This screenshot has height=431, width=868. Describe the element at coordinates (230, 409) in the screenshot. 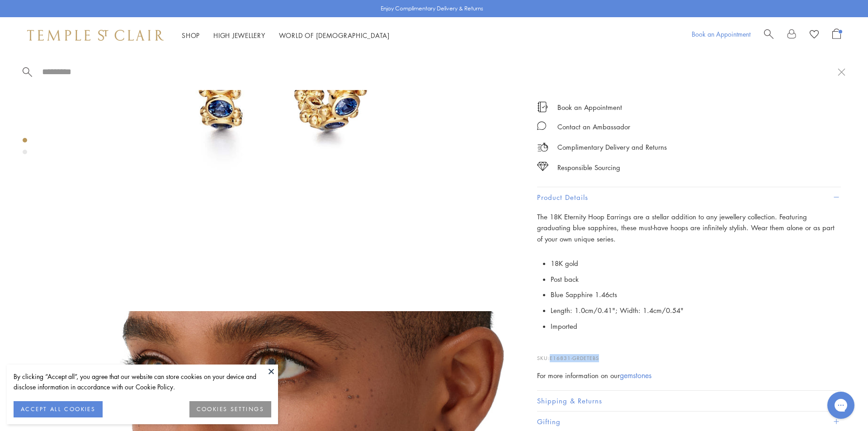

I see `button: COOKIES SETTINGS` at that location.